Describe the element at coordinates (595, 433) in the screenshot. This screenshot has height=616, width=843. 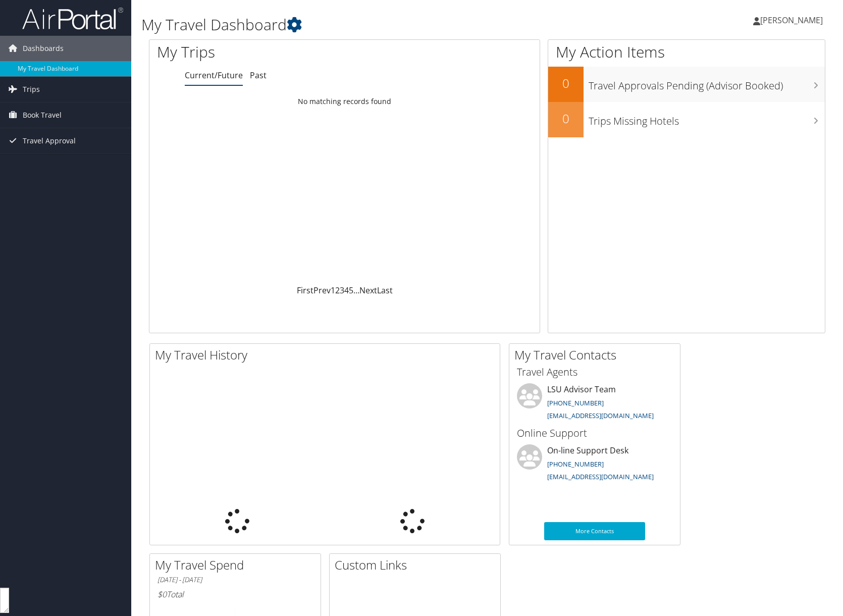
I see `h3: Online Support` at that location.